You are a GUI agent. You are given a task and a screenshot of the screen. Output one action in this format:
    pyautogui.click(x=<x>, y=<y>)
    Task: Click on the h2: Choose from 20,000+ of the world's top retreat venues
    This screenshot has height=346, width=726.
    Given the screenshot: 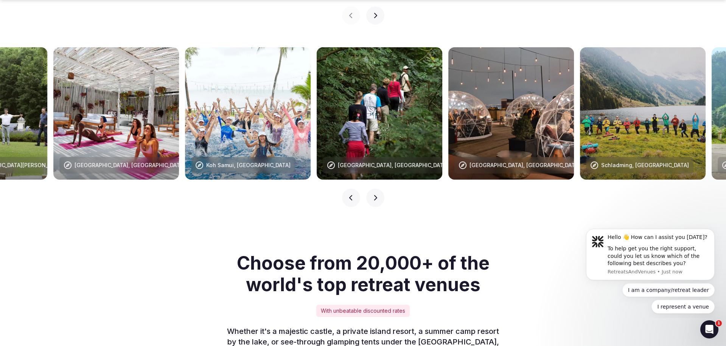 What is the action you would take?
    pyautogui.click(x=363, y=274)
    